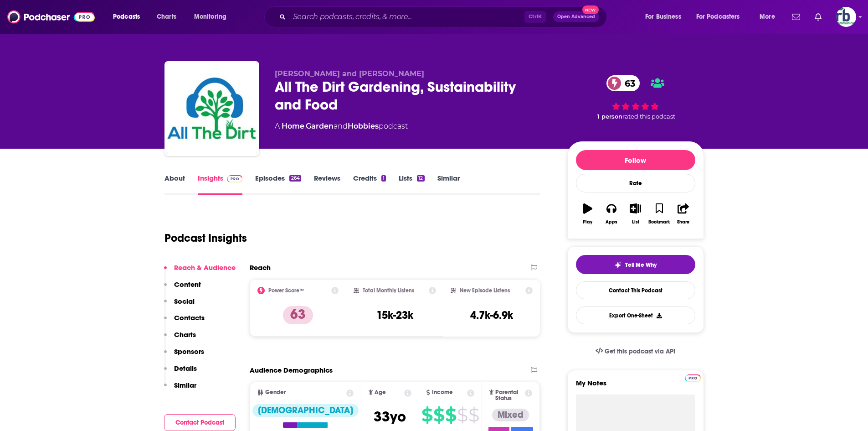  What do you see at coordinates (210, 17) in the screenshot?
I see `span: Monitoring` at bounding box center [210, 17].